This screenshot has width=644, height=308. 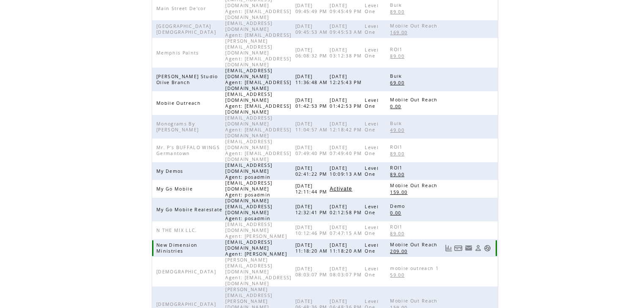 What do you see at coordinates (449, 248) in the screenshot?
I see `a: View Usage` at bounding box center [449, 248].